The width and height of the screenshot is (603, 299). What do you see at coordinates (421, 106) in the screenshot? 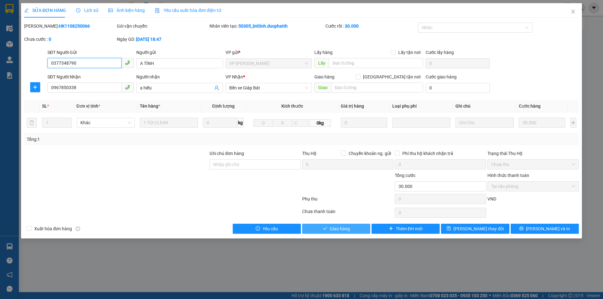
I see `th: Loại phụ phí` at bounding box center [421, 106].